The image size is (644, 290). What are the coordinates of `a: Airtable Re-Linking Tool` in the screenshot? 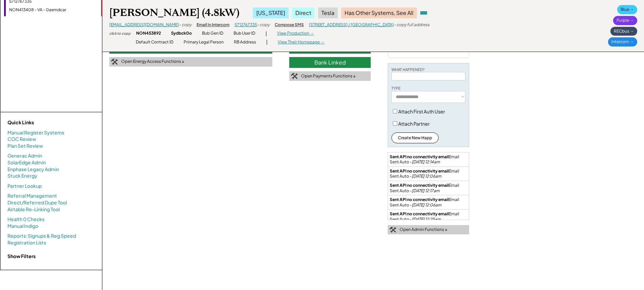 It's located at (34, 209).